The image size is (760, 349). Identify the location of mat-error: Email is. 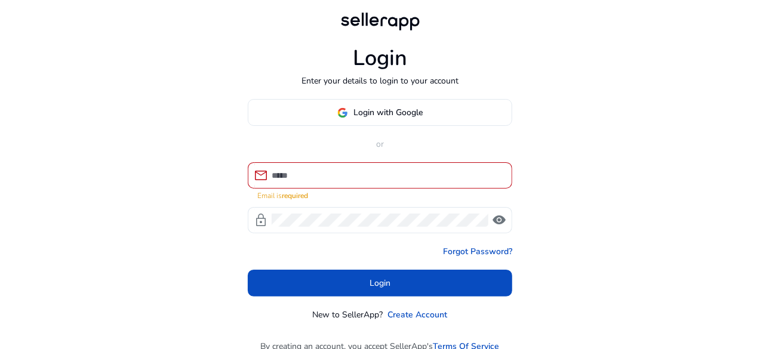
(379, 195).